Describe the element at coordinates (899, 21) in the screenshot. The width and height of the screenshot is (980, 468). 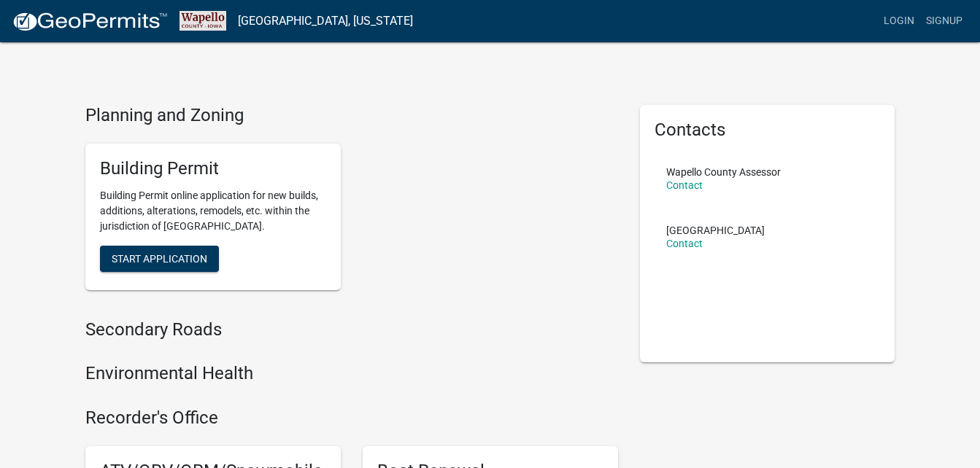
I see `a: Login` at that location.